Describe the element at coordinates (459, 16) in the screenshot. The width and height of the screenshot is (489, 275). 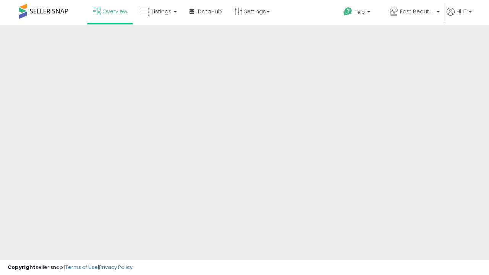
I see `a: Hi IT` at that location.